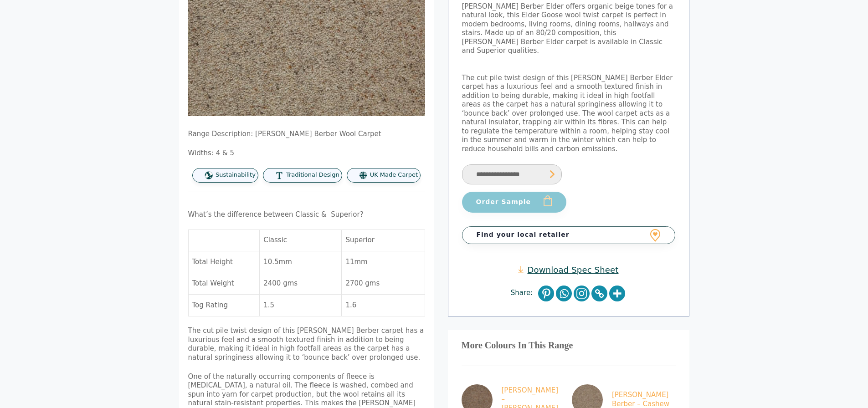  Describe the element at coordinates (301, 306) in the screenshot. I see `td: 1.5` at that location.